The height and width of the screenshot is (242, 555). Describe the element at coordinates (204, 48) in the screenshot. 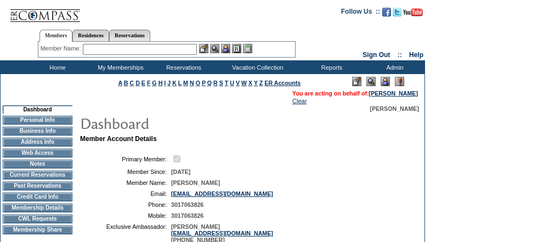

I see `img: b_edit.gif` at that location.